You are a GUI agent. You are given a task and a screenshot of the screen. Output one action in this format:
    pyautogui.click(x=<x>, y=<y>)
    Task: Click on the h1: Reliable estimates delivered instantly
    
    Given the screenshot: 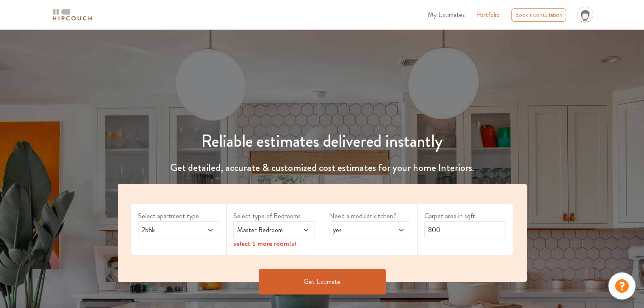 What is the action you would take?
    pyautogui.click(x=322, y=141)
    